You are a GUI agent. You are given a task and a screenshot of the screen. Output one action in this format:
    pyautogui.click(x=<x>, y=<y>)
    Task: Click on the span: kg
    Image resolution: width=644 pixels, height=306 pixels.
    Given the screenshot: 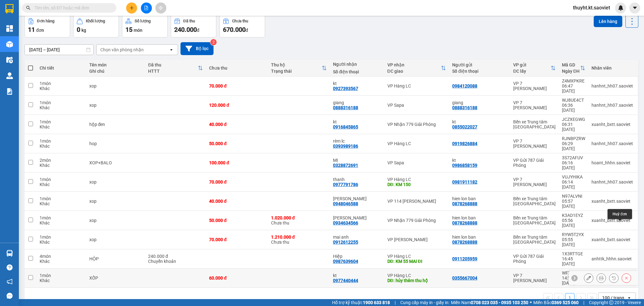 What is the action you would take?
    pyautogui.click(x=84, y=30)
    